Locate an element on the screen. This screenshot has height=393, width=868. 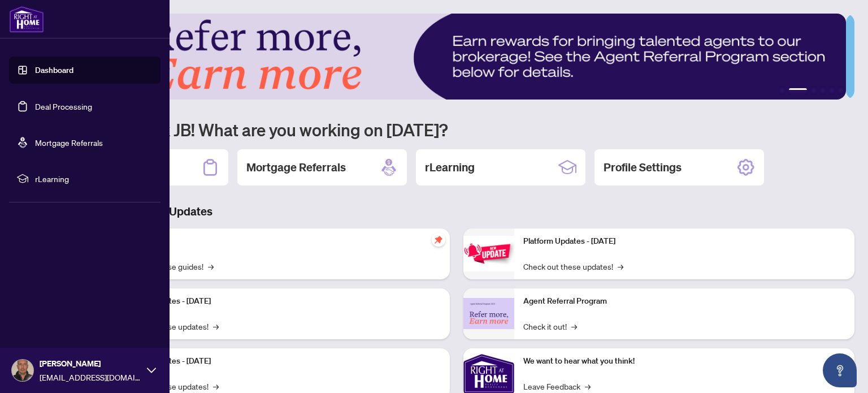
img: Platform Updates - June 23, 2025 is located at coordinates (489, 253).